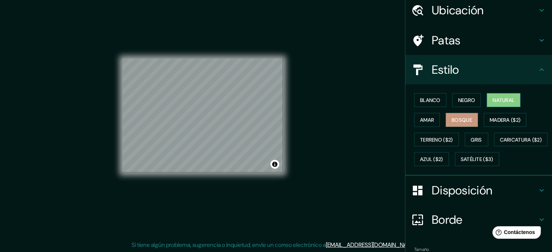 The height and width of the screenshot is (252, 552). What do you see at coordinates (478, 70) in the screenshot?
I see `div: Estilo` at bounding box center [478, 70].